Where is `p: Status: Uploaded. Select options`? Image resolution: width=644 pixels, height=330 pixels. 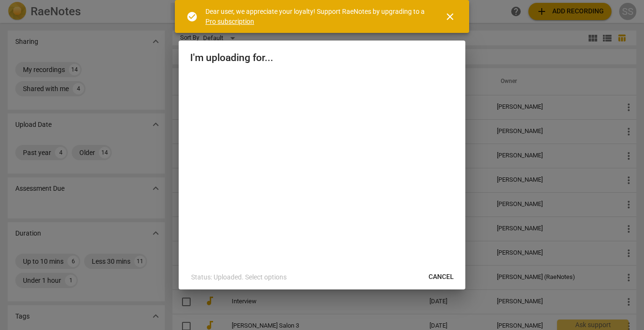 p: Status: Uploaded. Select options is located at coordinates (239, 277).